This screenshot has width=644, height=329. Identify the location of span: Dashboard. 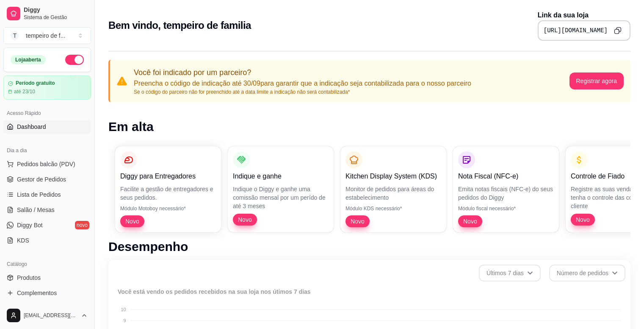
(31, 127).